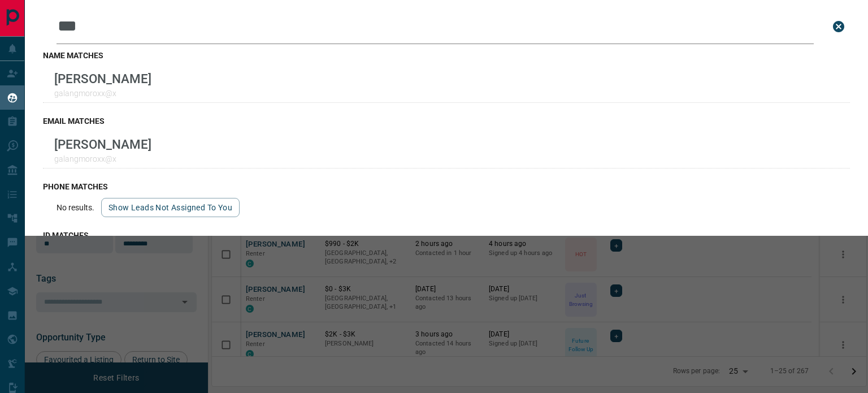 Image resolution: width=868 pixels, height=393 pixels. Describe the element at coordinates (446, 187) in the screenshot. I see `h3: phone matches` at that location.